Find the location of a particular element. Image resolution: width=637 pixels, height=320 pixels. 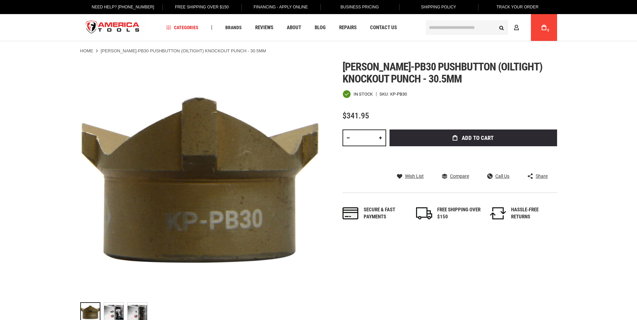

a: 0 is located at coordinates (544, 28).